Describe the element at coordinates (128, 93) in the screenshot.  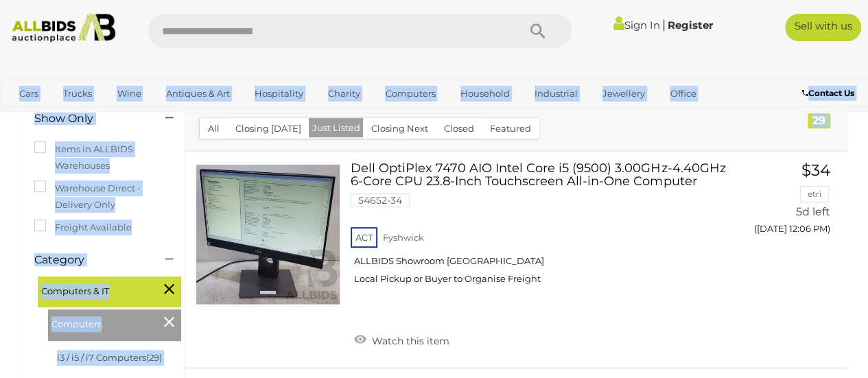
I see `a: Wine` at that location.